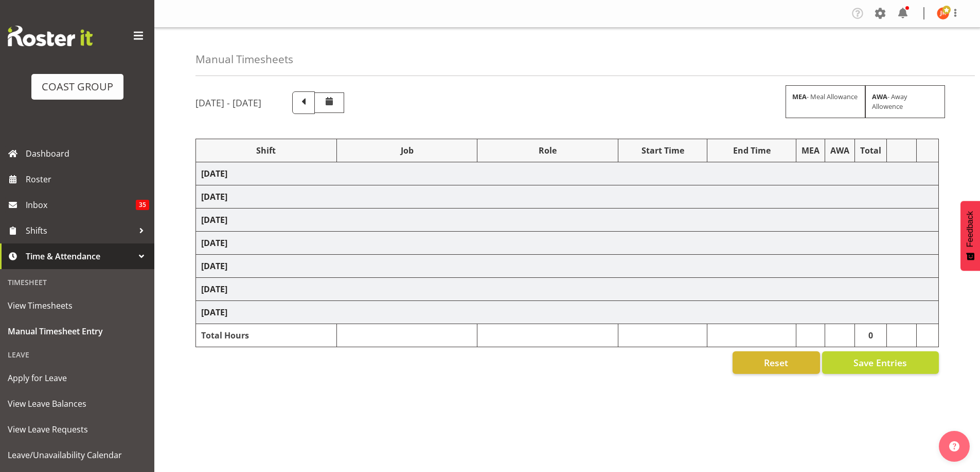 The image size is (980, 472). Describe the element at coordinates (839, 150) in the screenshot. I see `div: AWA` at that location.